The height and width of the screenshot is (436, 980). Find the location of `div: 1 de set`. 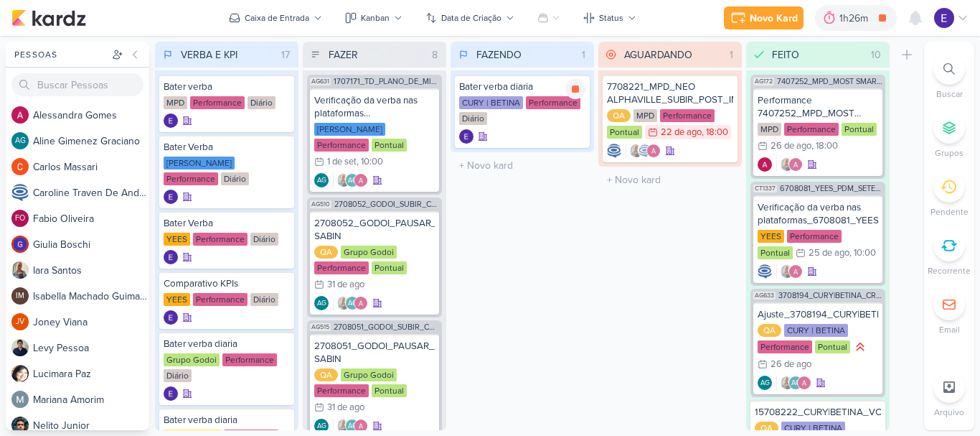

div: 1 de set is located at coordinates (341, 161).